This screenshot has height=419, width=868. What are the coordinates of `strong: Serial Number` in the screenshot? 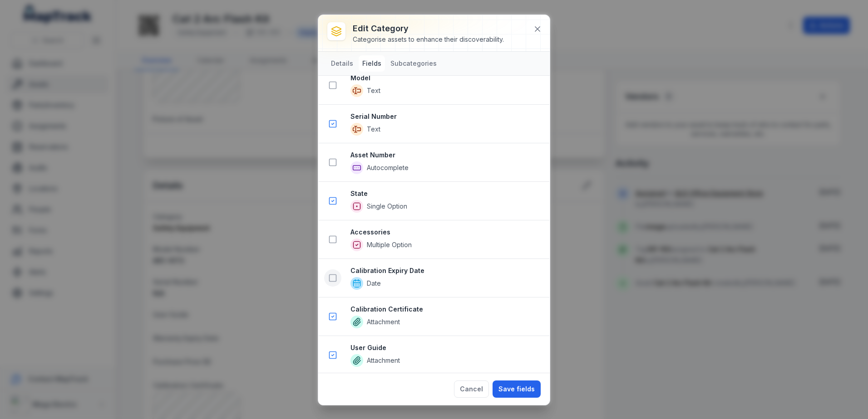 It's located at (446, 116).